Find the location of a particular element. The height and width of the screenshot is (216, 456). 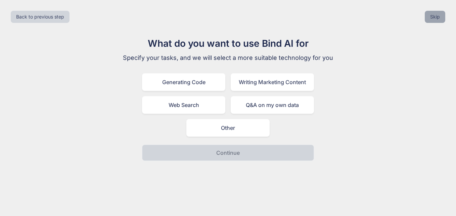

p: Specify your tasks, and we will select a more suitable technology for you is located at coordinates (228, 58).